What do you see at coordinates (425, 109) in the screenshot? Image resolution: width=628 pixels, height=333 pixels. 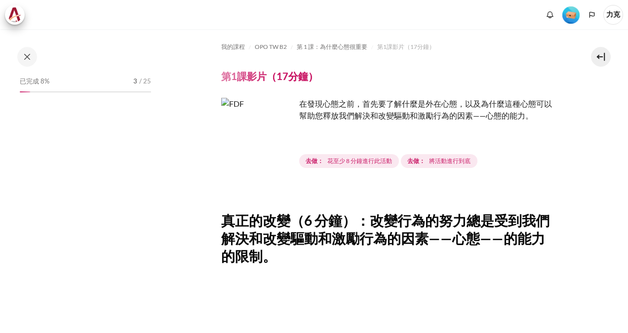 I see `font: 在發現心態之前，首先要了解什麼是外在心態，以及為什麼這種心態可以幫助您釋放我們解決和改變驅動和激勵行為的因素——心態的能力。` at bounding box center [425, 109].